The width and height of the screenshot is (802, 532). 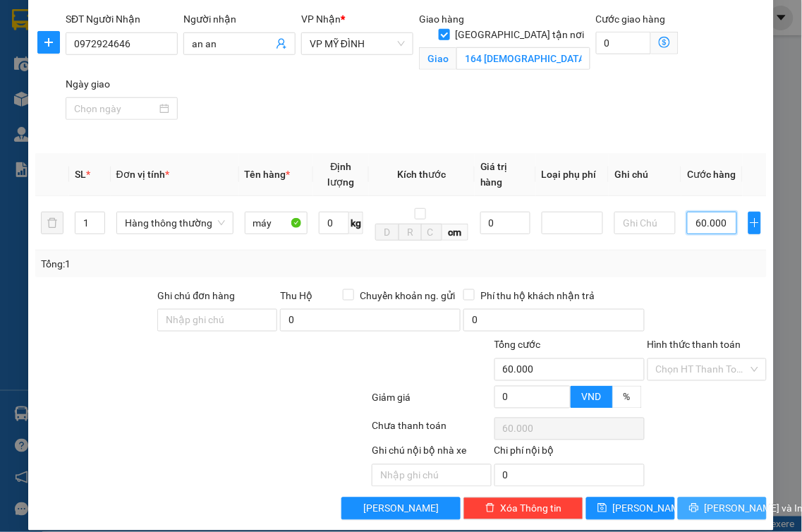 I want to click on button: deleteXóa Thông tin, so click(x=524, y=509).